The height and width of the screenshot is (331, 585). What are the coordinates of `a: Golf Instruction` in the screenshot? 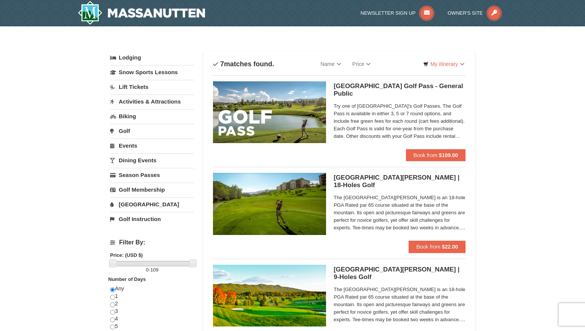 It's located at (152, 219).